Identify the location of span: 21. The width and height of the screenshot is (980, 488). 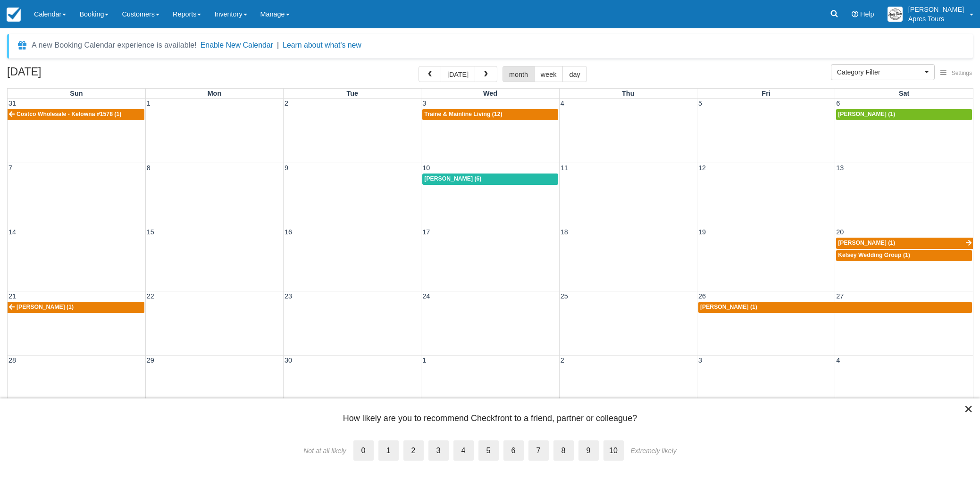
(12, 296).